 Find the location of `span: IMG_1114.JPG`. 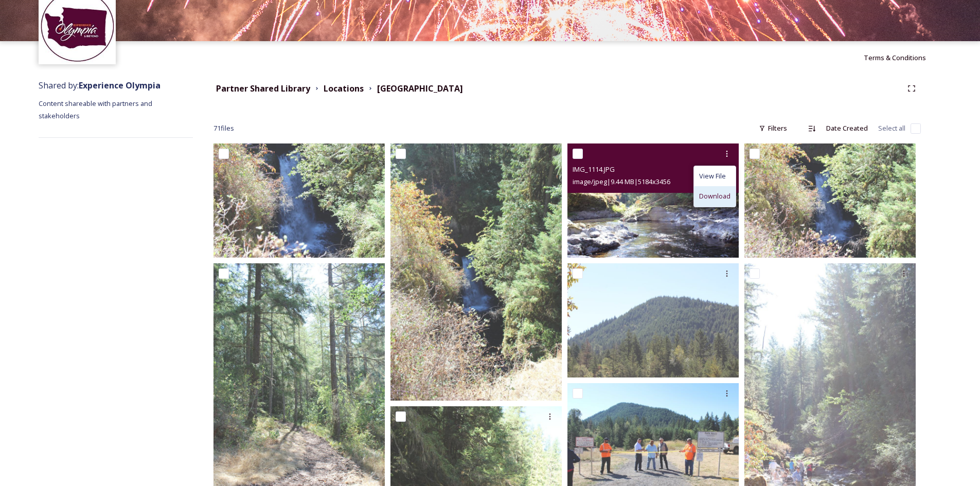

span: IMG_1114.JPG is located at coordinates (594, 169).